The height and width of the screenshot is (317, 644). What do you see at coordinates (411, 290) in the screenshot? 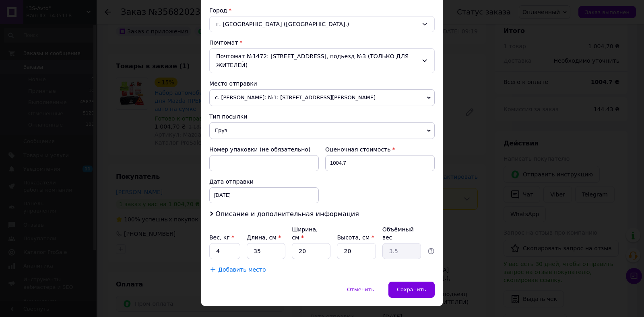
I see `span: Сохранить` at bounding box center [411, 290].